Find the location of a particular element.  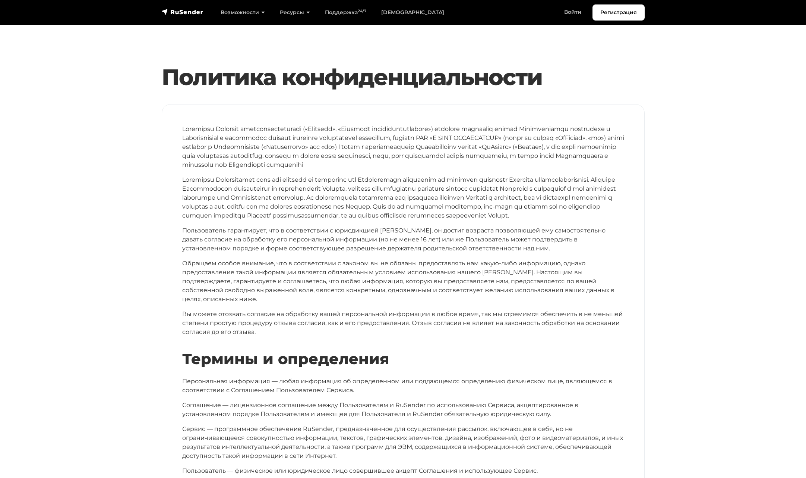

p: Персональная информация — любая информация об определенном или поддающемся определению физическом... is located at coordinates (403, 386).